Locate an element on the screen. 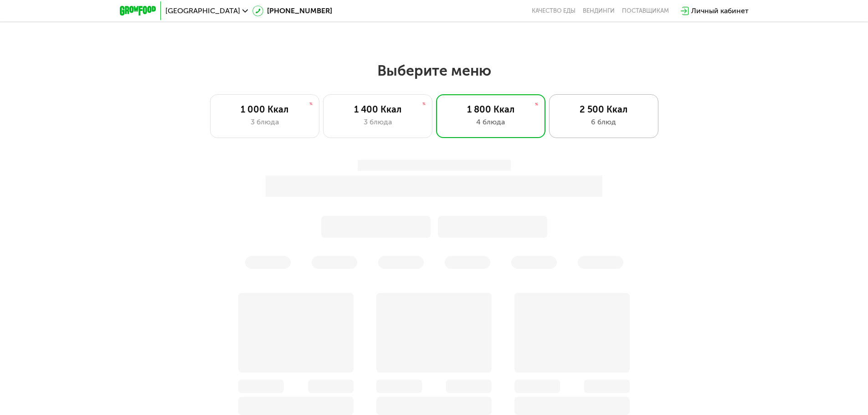  a: Качество еды is located at coordinates (553, 11).